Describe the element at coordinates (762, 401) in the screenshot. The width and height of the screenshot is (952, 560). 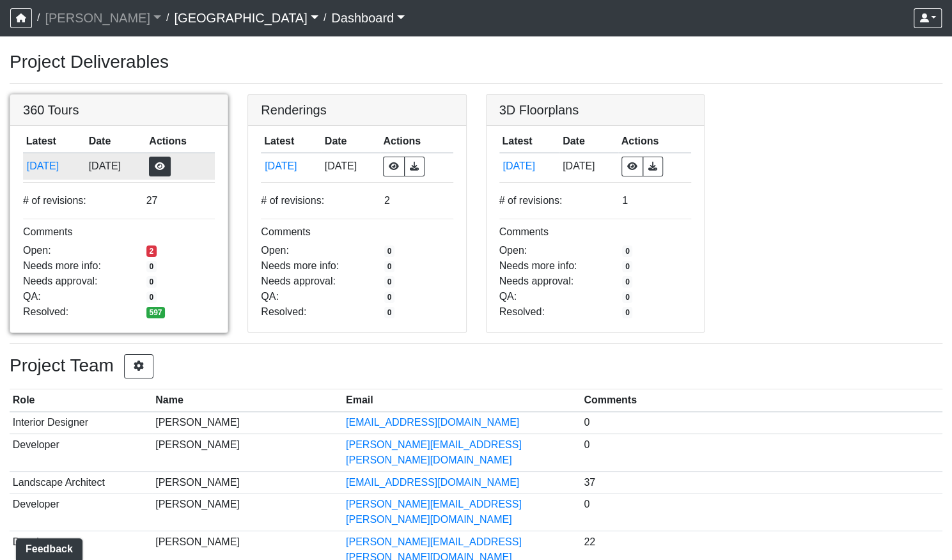
I see `th: Comments` at that location.